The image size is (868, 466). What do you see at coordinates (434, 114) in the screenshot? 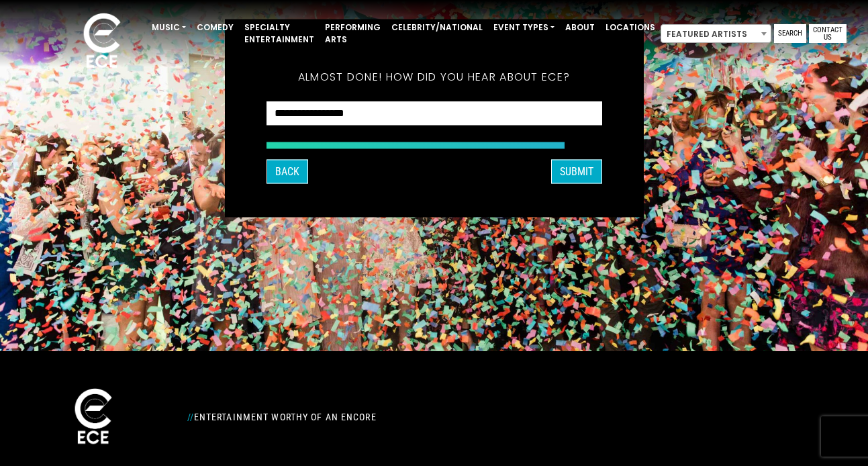
I see `select: How did you hear about ECE` at bounding box center [434, 114].